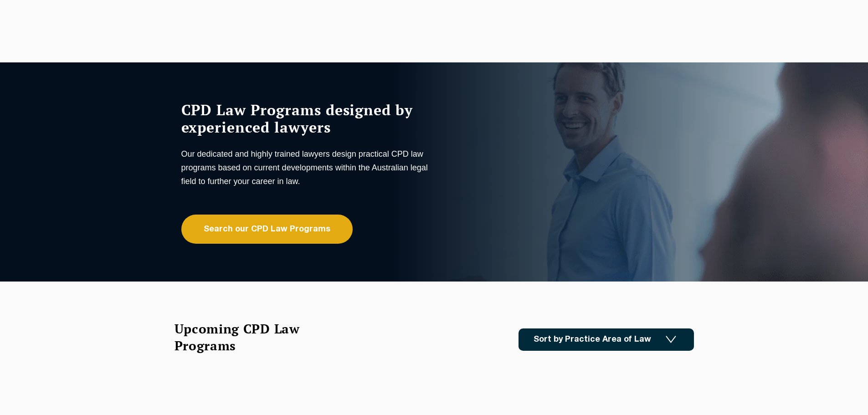 Image resolution: width=868 pixels, height=415 pixels. What do you see at coordinates (671, 340) in the screenshot?
I see `img: Icon` at bounding box center [671, 340].